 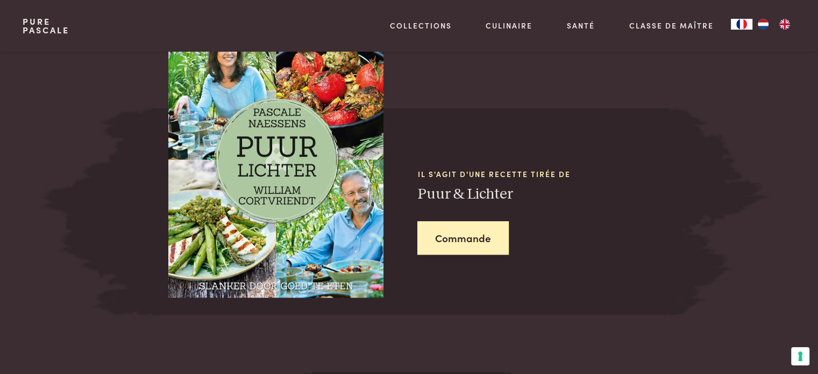 What do you see at coordinates (741, 24) in the screenshot?
I see `div: Language` at bounding box center [741, 24].